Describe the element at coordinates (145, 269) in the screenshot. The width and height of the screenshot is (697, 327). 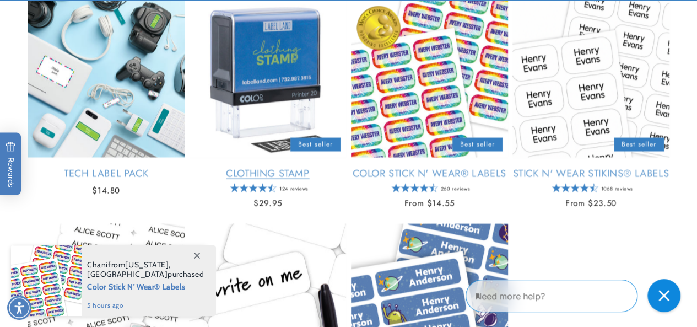
I see `span: from , purchased` at that location.